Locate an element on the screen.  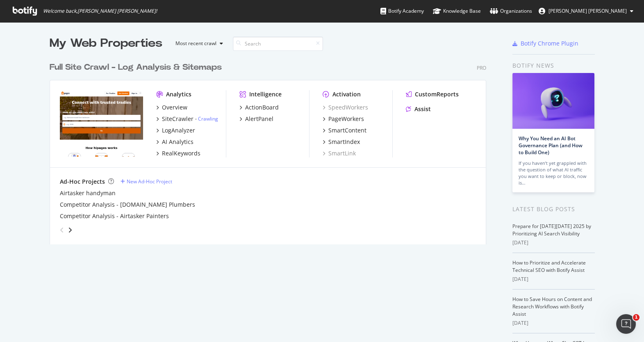
a: ActionBoard is located at coordinates (259, 107).